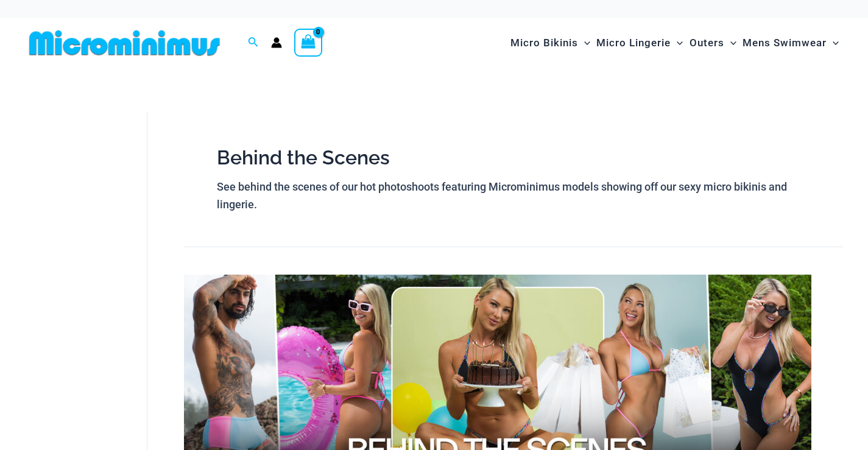 The image size is (868, 450). What do you see at coordinates (791, 42) in the screenshot?
I see `a: Mens SwimwearMenu ToggleMenu Toggle` at bounding box center [791, 42].